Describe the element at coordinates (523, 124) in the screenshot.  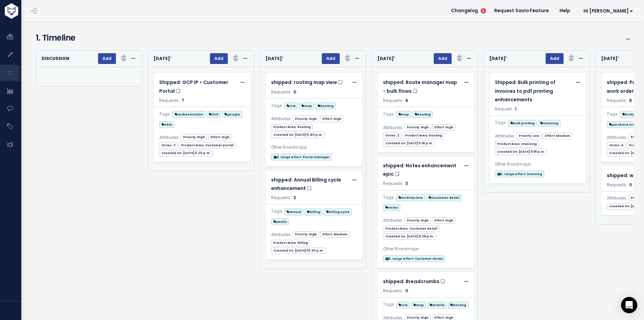
I see `span: bulk printing` at that location.